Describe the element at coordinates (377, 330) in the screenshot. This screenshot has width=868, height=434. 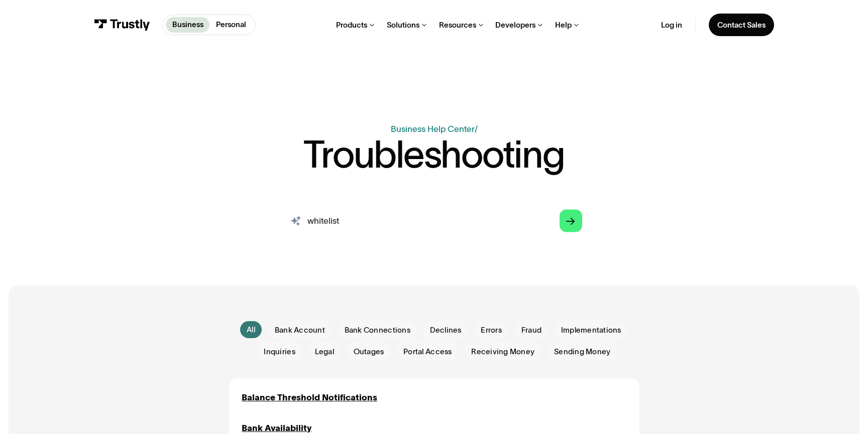
I see `span: Bank Connections` at that location.